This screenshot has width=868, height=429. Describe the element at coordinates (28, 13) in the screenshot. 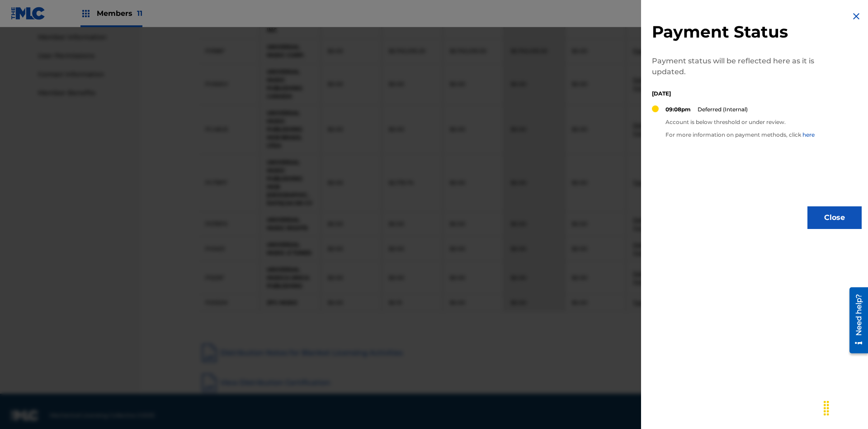

I see `img: MLC Logo` at that location.